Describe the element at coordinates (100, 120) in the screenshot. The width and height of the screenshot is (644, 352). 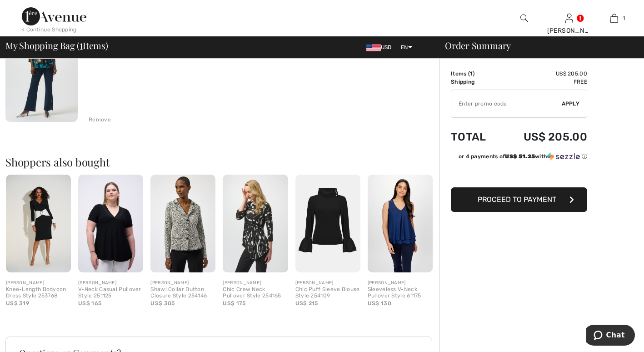
I see `div: Remove` at that location.